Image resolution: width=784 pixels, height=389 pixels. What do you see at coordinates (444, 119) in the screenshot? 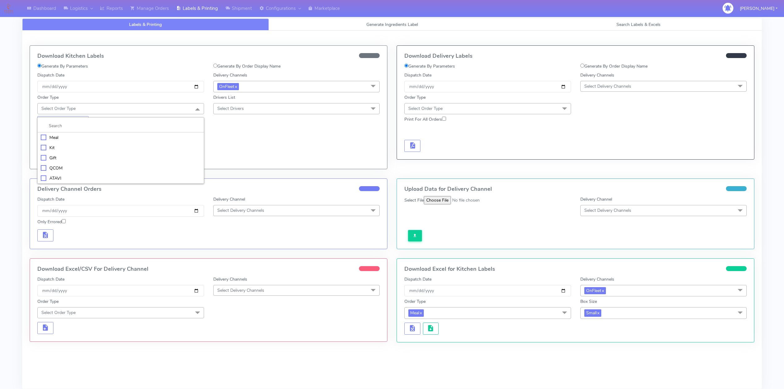
I see `input: Print For All Orders` at bounding box center [444, 119].